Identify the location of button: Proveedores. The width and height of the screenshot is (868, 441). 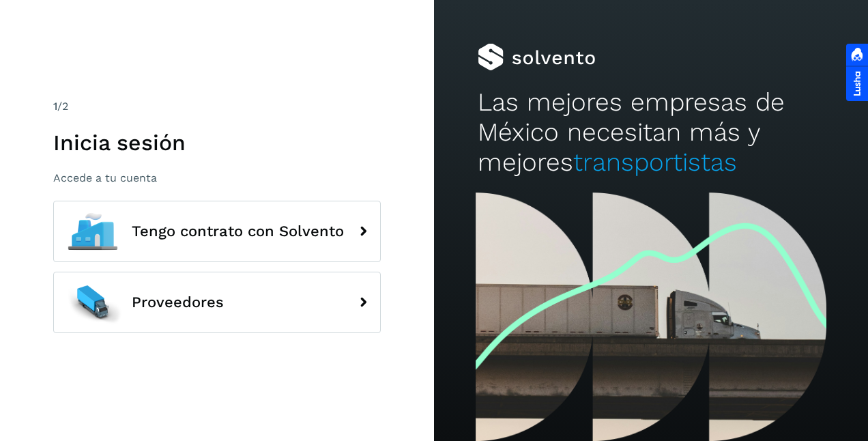
(217, 303).